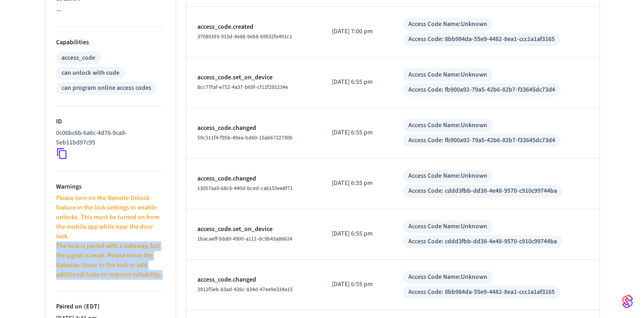 Image resolution: width=644 pixels, height=318 pixels. What do you see at coordinates (78, 58) in the screenshot?
I see `div: access_code` at bounding box center [78, 58].